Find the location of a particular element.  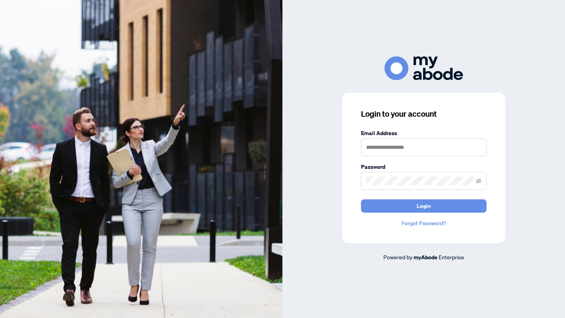

a: Forgot Password? is located at coordinates (423, 224).